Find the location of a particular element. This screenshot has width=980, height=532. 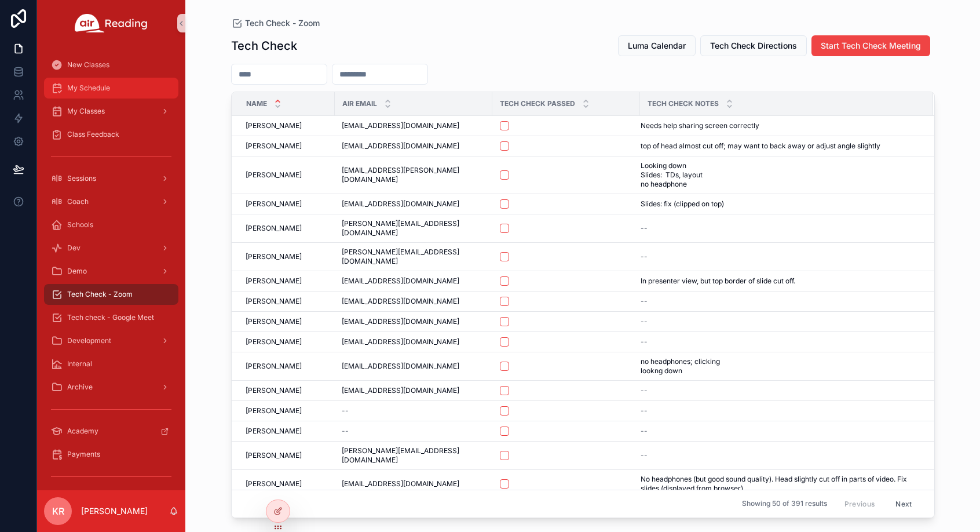

span: Sessions is located at coordinates (82, 179).